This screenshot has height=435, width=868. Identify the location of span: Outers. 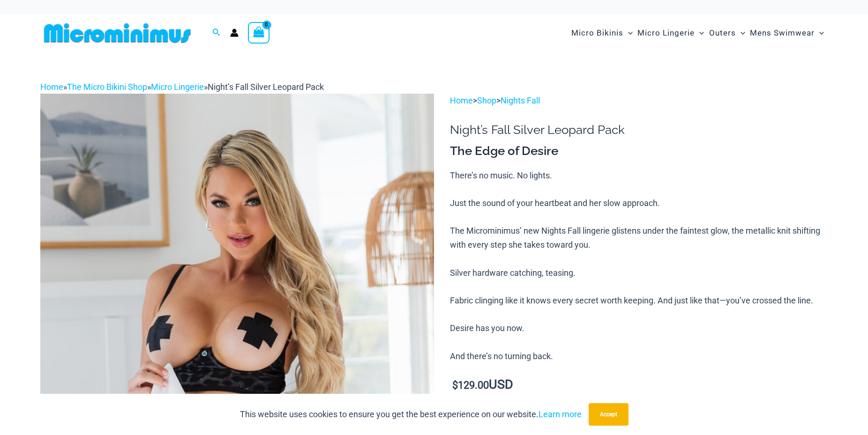
(723, 32).